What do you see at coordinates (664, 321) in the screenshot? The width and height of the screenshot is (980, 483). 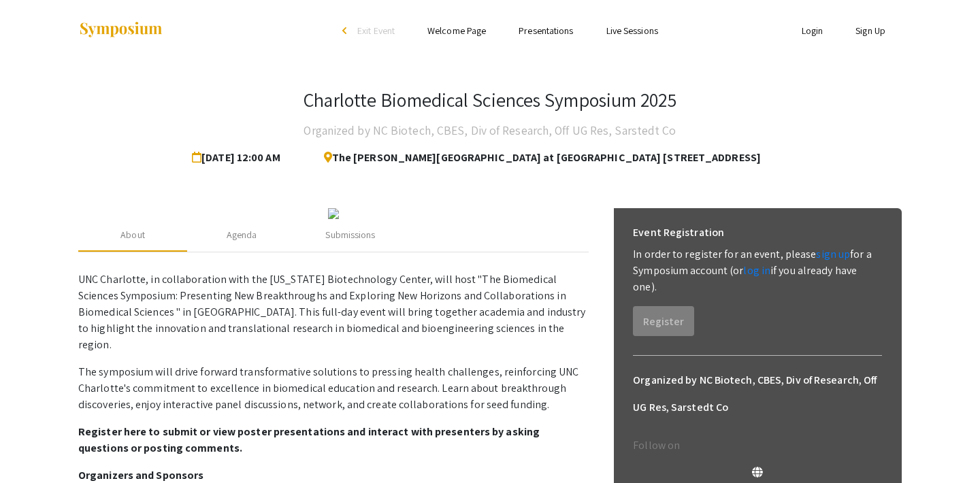 I see `button: Register` at bounding box center [664, 321].